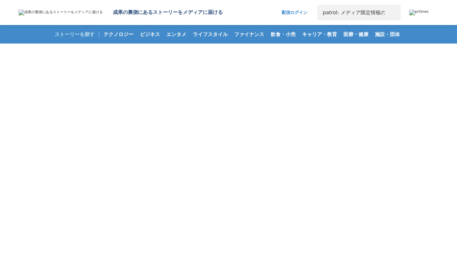 Image resolution: width=457 pixels, height=257 pixels. I want to click on a: テクノロジー, so click(119, 34).